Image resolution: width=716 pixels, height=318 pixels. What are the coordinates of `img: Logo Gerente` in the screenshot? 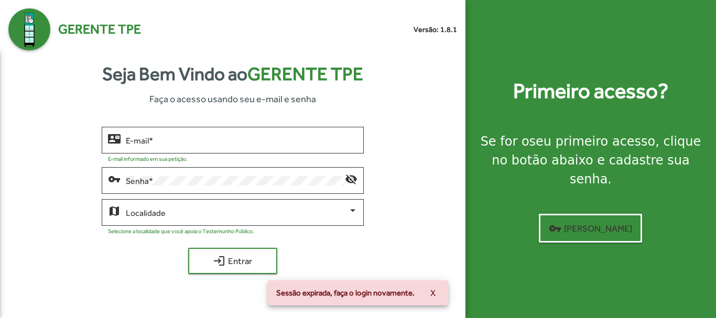 It's located at (29, 29).